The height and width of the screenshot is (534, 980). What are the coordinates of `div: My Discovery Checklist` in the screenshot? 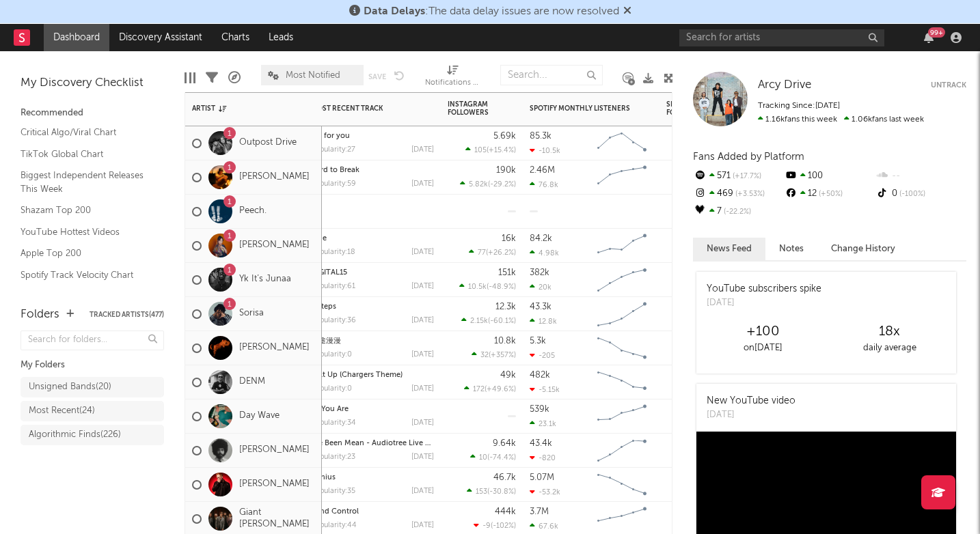 It's located at (92, 83).